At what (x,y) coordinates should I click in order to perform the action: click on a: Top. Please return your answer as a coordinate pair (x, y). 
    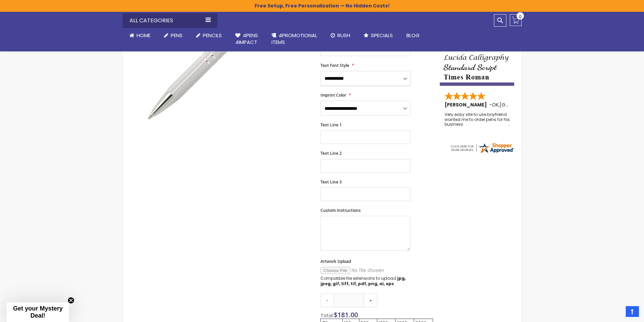
    Looking at the image, I should click on (632, 312).